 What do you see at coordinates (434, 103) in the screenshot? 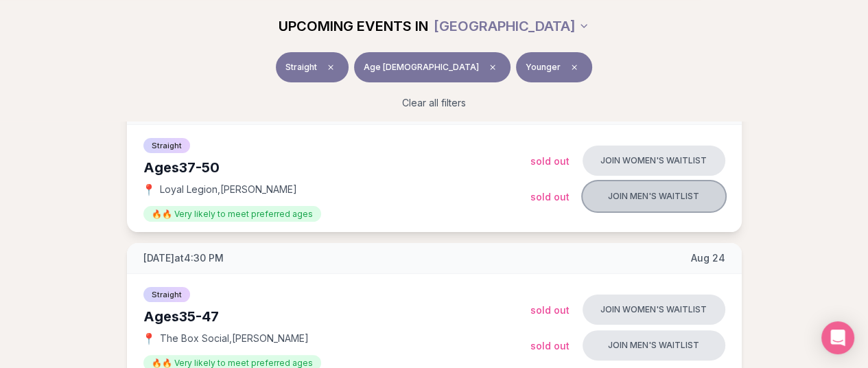
I see `button: Clear all filters` at bounding box center [434, 103].